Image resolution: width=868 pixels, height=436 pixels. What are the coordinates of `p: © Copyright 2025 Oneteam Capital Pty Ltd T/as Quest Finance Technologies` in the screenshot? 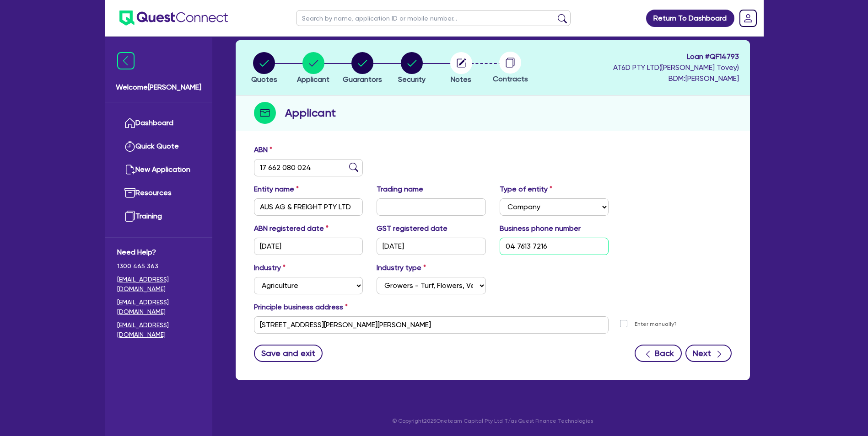 It's located at (493, 421).